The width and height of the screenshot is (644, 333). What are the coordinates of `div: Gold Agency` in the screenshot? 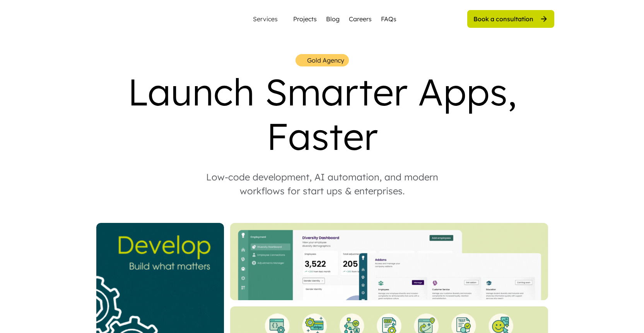 It's located at (326, 60).